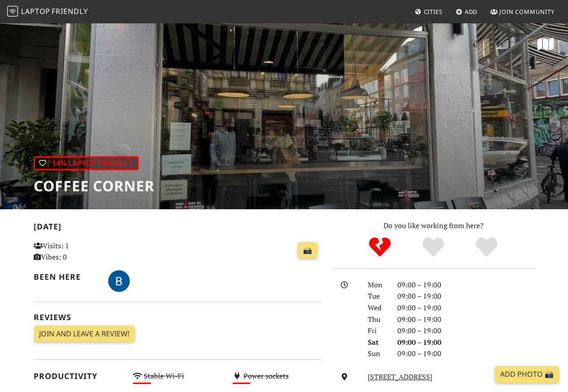 The image size is (568, 392). Describe the element at coordinates (94, 186) in the screenshot. I see `h1: Coffee Corner` at that location.